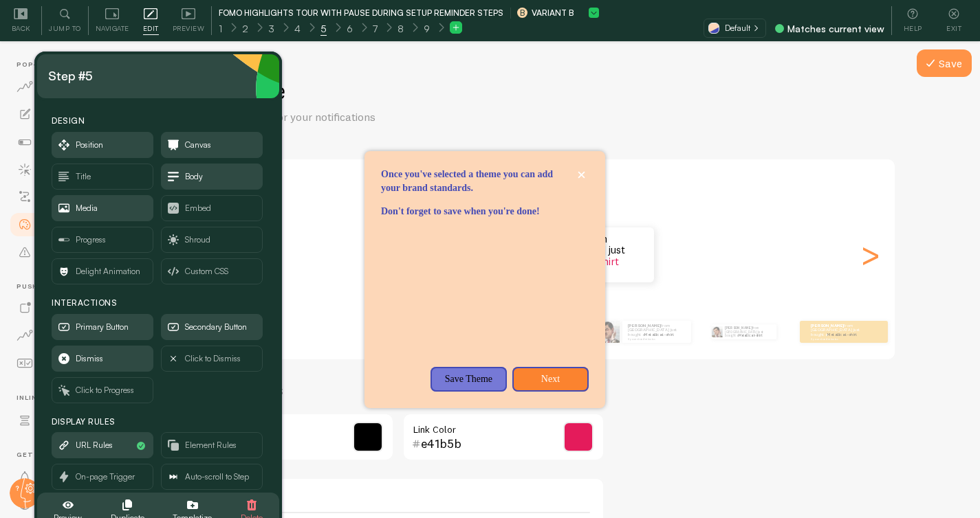  What do you see at coordinates (550, 380) in the screenshot?
I see `p: Next` at bounding box center [550, 380].